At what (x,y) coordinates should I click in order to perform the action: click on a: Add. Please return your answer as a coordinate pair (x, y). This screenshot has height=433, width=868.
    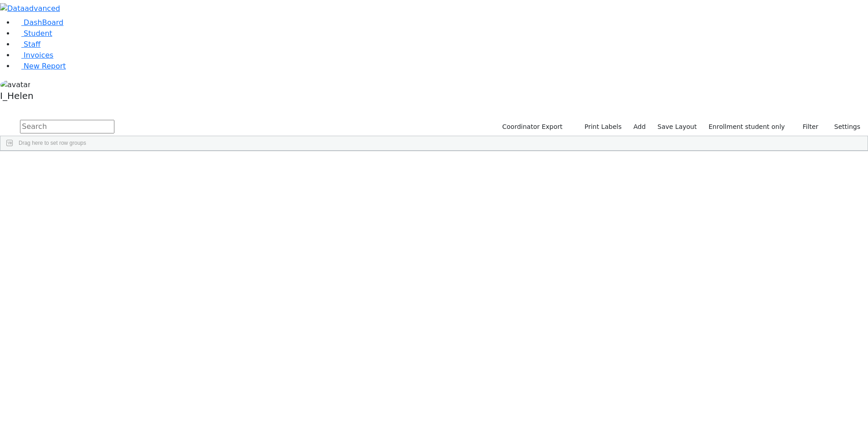
    Looking at the image, I should click on (639, 126).